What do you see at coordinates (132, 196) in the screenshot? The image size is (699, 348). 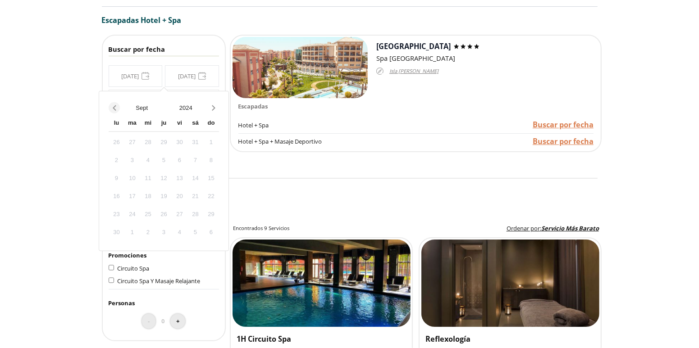 I see `div: 17` at bounding box center [132, 196].